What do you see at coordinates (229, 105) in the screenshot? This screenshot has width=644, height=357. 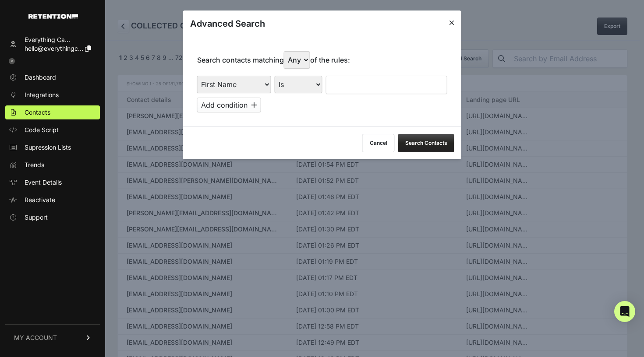 I see `button: Add condition` at bounding box center [229, 105].